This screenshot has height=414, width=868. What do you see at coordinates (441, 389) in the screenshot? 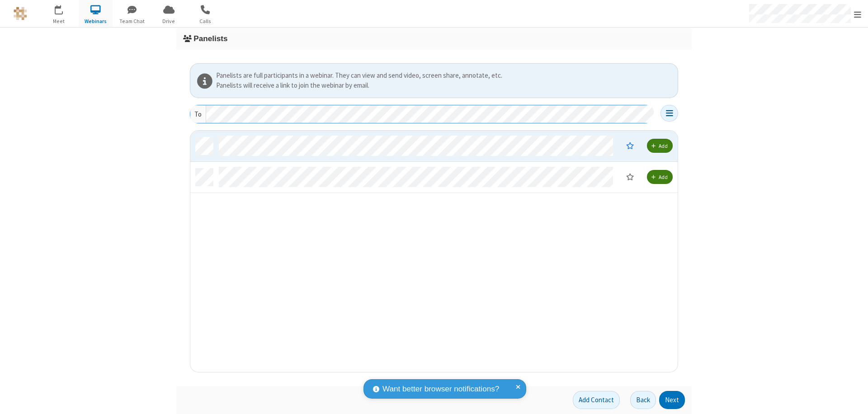
I see `span: Want better browser notifications?` at bounding box center [441, 389].